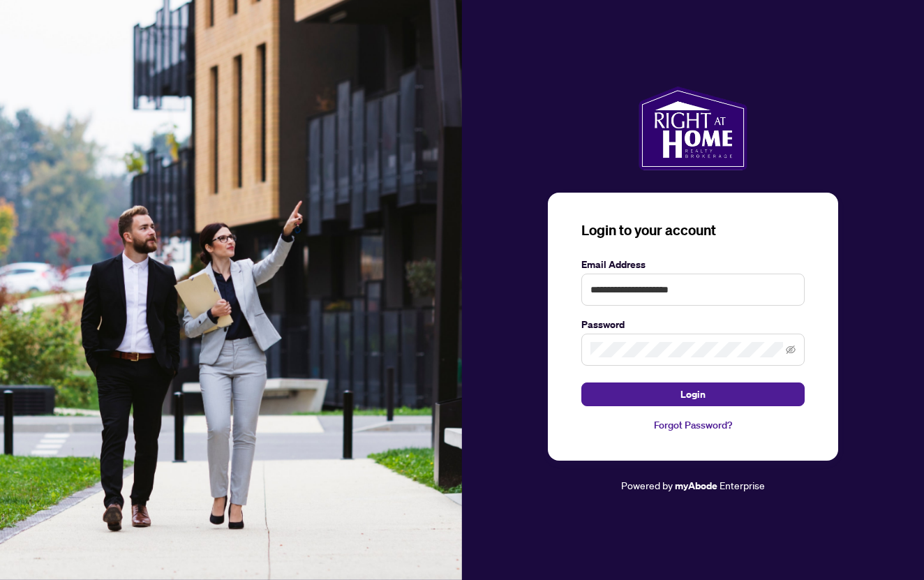 The image size is (924, 580). What do you see at coordinates (647, 485) in the screenshot?
I see `span: Powered by` at bounding box center [647, 485].